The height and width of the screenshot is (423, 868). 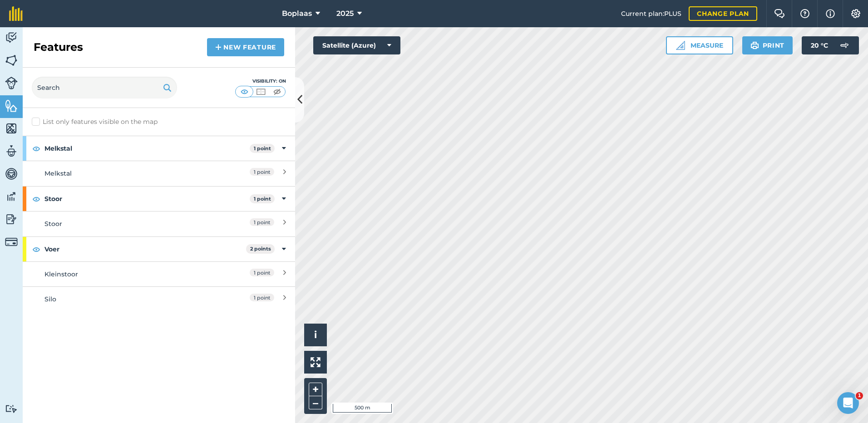 What do you see at coordinates (58, 47) in the screenshot?
I see `h2: Features` at bounding box center [58, 47].